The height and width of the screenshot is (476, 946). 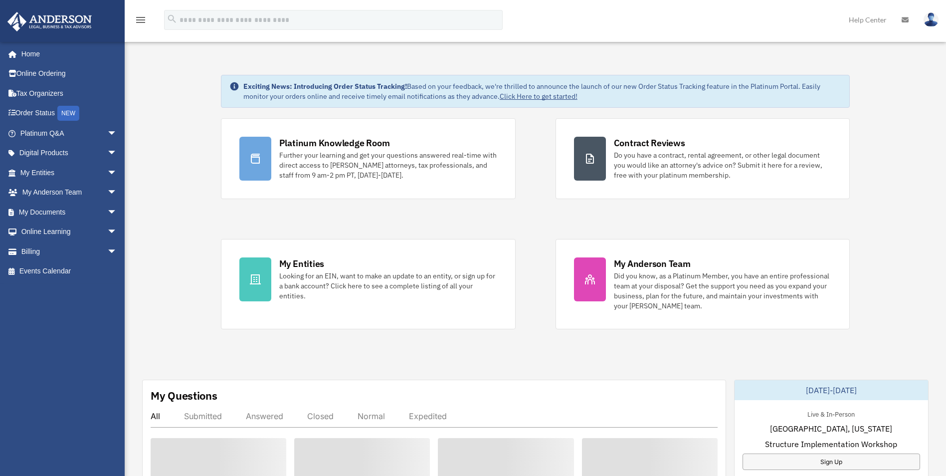 What do you see at coordinates (722, 291) in the screenshot?
I see `div: Did you know, as a Platinum Member, you have an entire professional team at your disposal? Get th...` at bounding box center [722, 291].